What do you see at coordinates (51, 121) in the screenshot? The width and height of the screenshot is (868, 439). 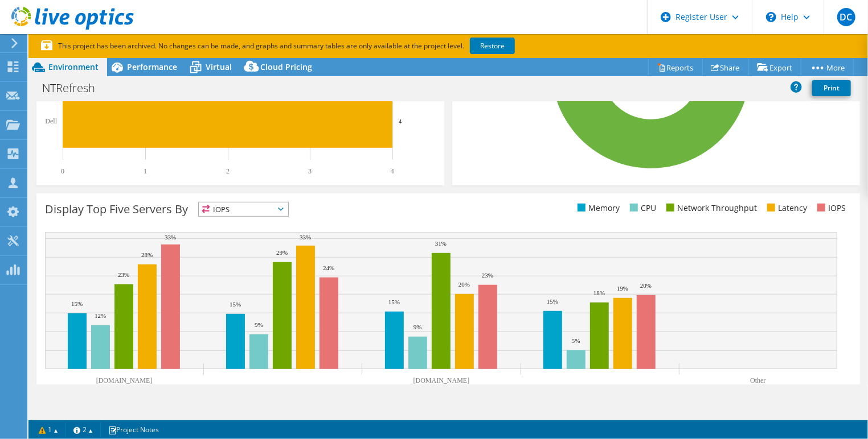 I see `text: Dell` at bounding box center [51, 121].